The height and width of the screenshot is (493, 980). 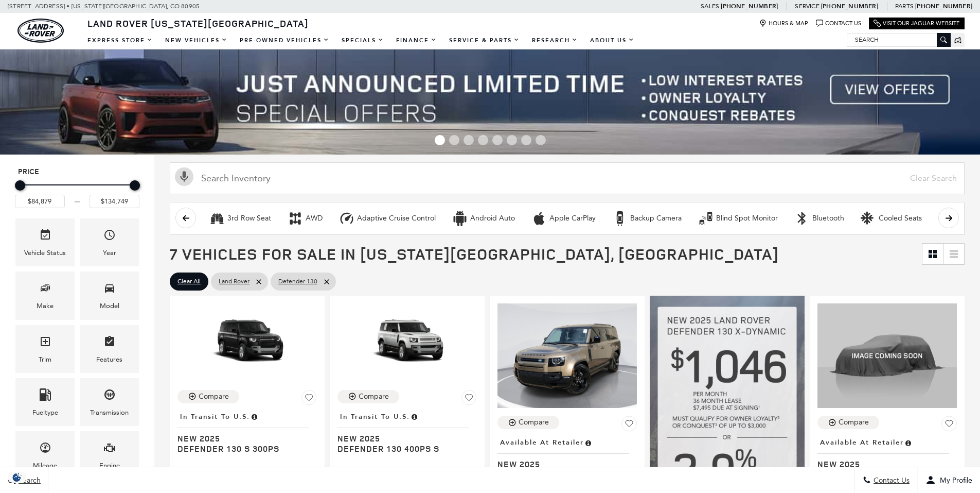 What do you see at coordinates (45, 343) in the screenshot?
I see `span: Trim` at bounding box center [45, 343].